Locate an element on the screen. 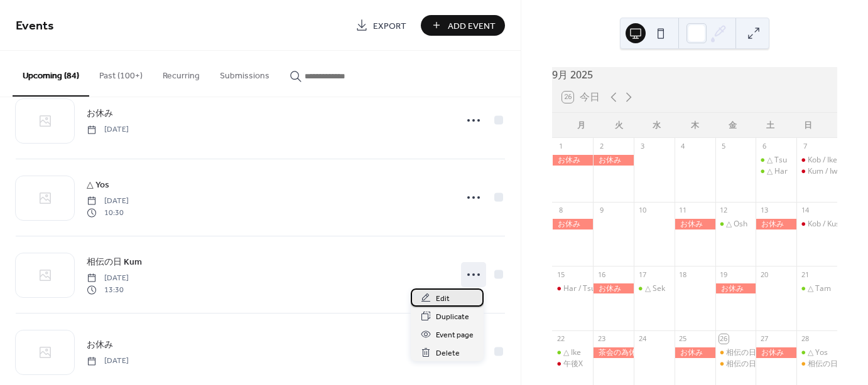  div: 26 is located at coordinates (724, 339).